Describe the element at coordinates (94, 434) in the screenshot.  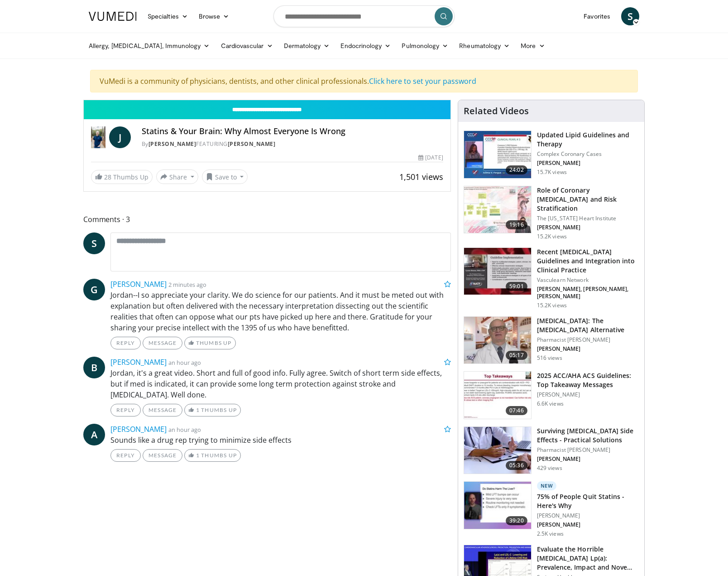
I see `span: A` at that location.